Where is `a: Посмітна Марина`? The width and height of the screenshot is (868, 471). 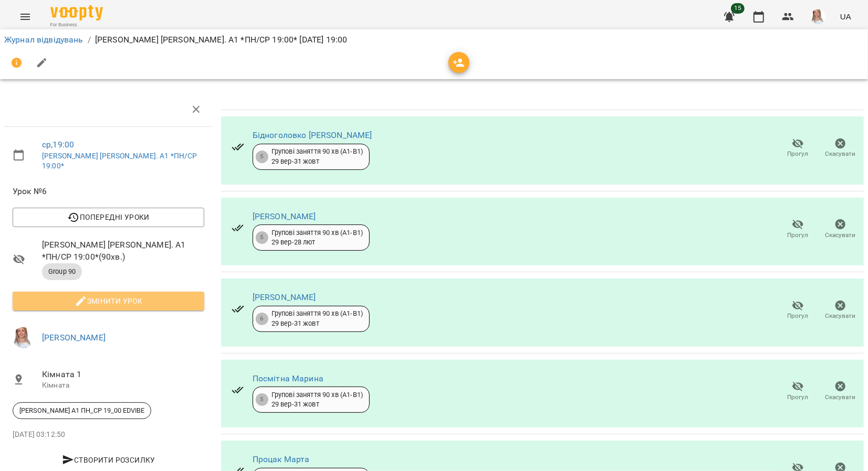 a: Посмітна Марина is located at coordinates (287, 378).